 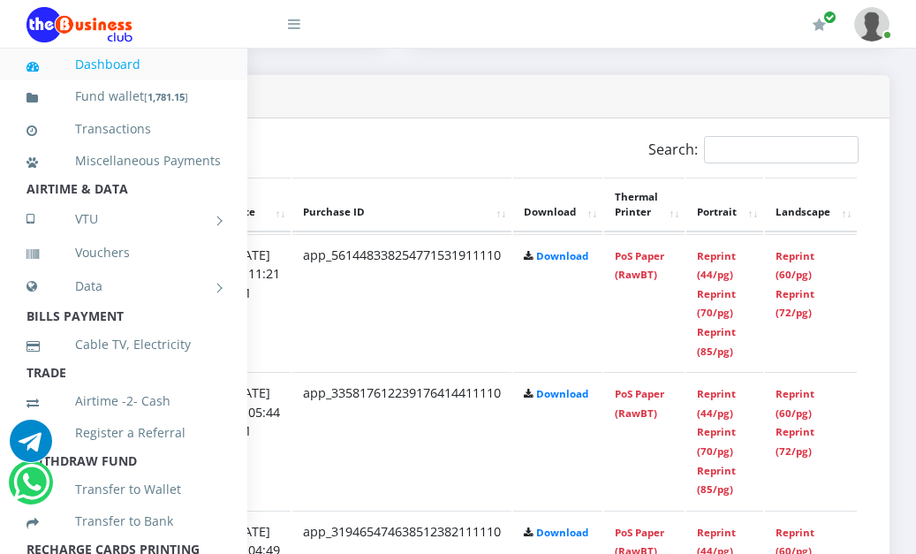 I want to click on a: Fund wallet[1,781.15], so click(x=124, y=96).